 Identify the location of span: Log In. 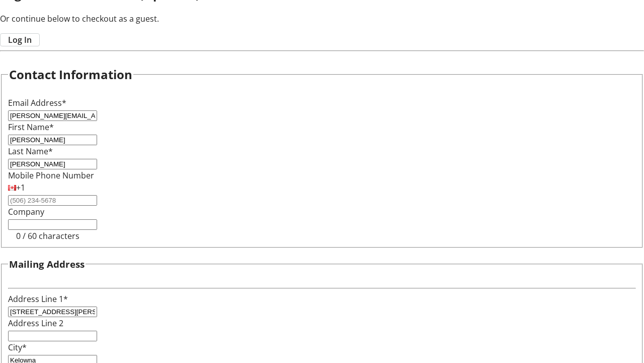
(19, 40).